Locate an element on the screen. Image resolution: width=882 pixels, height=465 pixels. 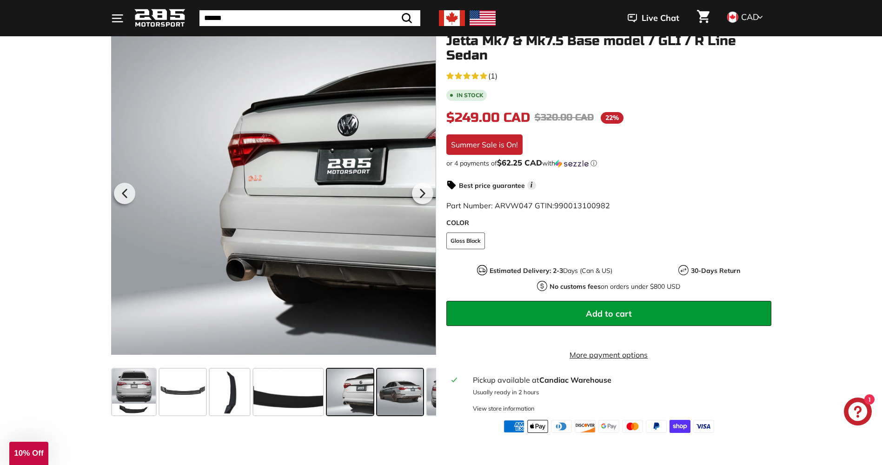
strong: 30-Days Return is located at coordinates (716, 271).